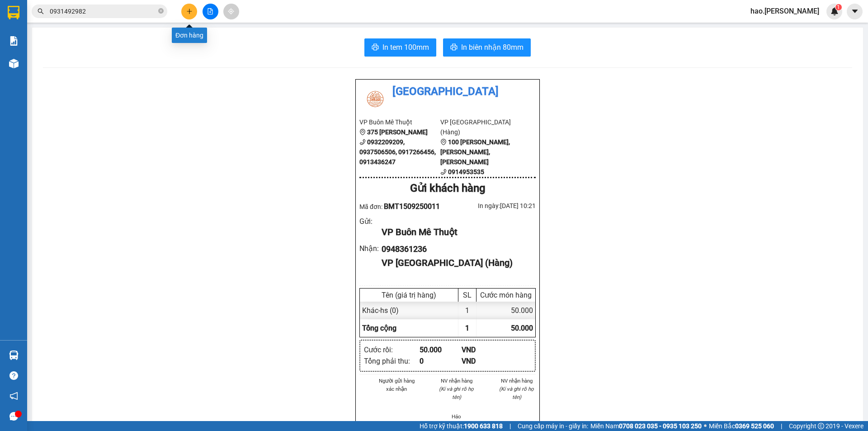  I want to click on span: In biên nhận 80mm, so click(492, 47).